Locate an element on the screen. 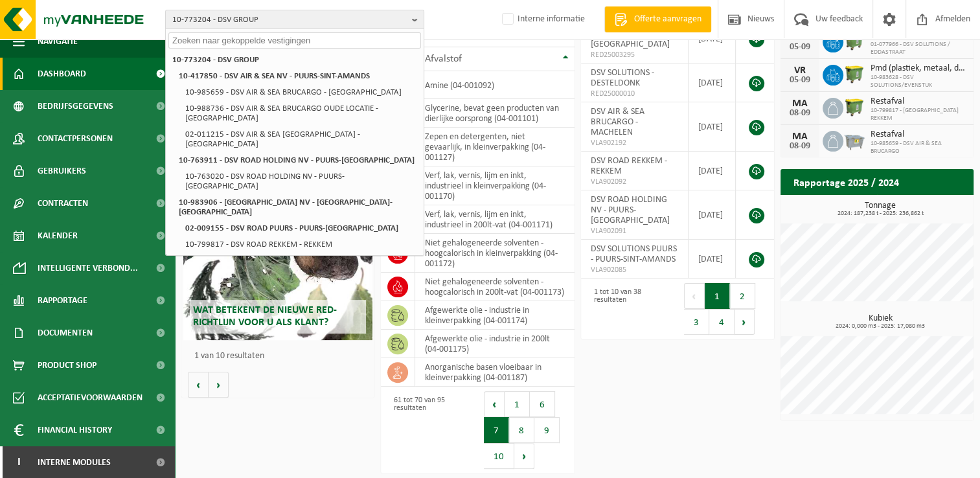 This screenshot has height=478, width=980. h3: Tonnage is located at coordinates (881, 209).